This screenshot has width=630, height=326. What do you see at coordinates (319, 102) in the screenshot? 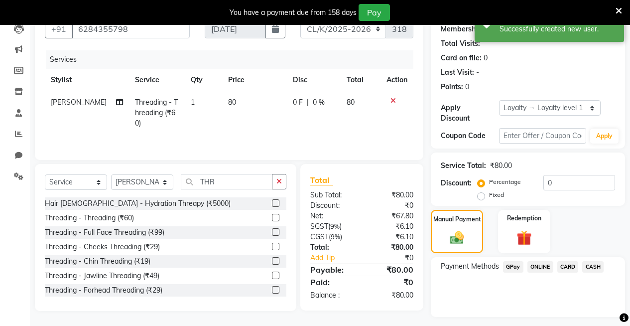
I see `span: 0 %` at bounding box center [319, 102].